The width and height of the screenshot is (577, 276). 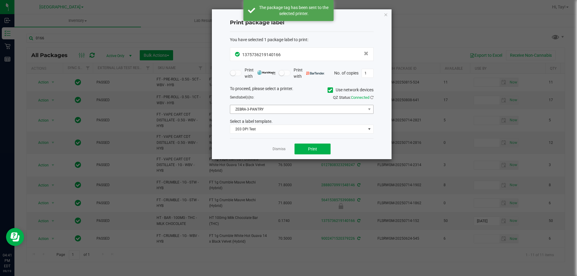 What do you see at coordinates (312, 149) in the screenshot?
I see `span: Print` at bounding box center [312, 149].